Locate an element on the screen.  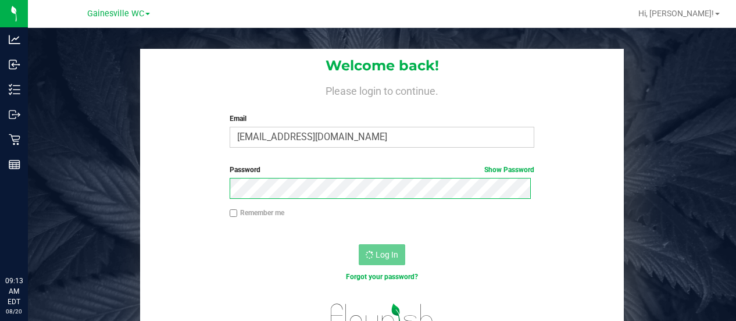
a: Show Password is located at coordinates (509, 170).